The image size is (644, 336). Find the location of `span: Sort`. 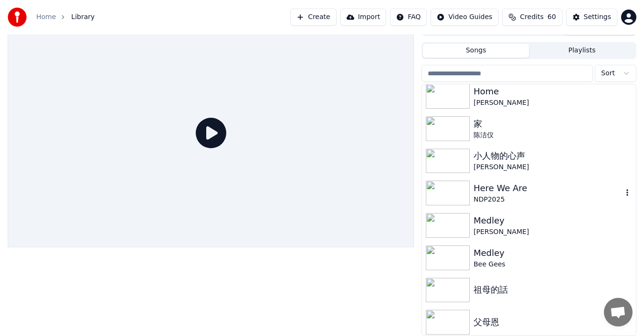

span: Sort is located at coordinates (607, 74).